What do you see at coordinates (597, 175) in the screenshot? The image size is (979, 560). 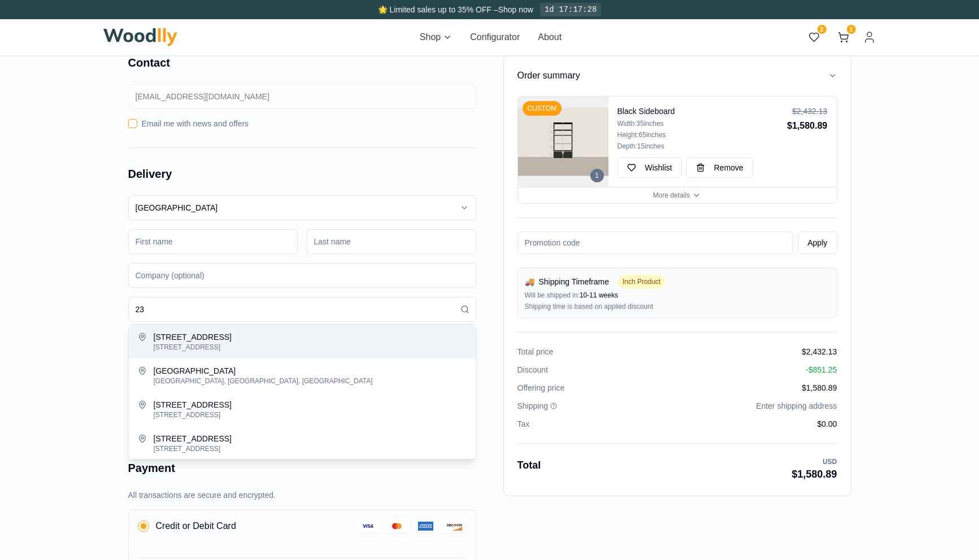 I see `div: 1` at bounding box center [597, 175].